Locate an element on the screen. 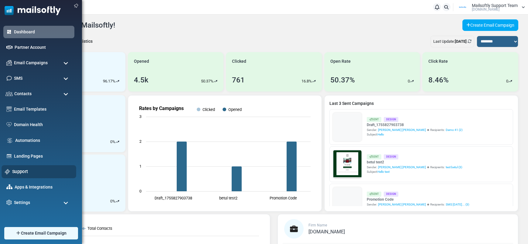 This screenshot has width=528, height=244. img: domain-health-icon.svg is located at coordinates (9, 125).